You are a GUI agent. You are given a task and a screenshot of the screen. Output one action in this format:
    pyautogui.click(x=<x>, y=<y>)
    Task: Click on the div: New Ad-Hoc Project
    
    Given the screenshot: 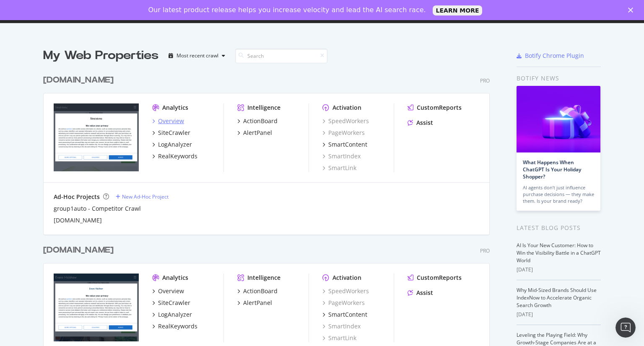 What is the action you would take?
    pyautogui.click(x=145, y=197)
    